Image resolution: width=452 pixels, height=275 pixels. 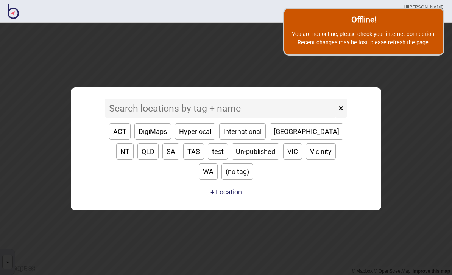 What do you see at coordinates (208, 172) in the screenshot?
I see `button: WA` at bounding box center [208, 172].